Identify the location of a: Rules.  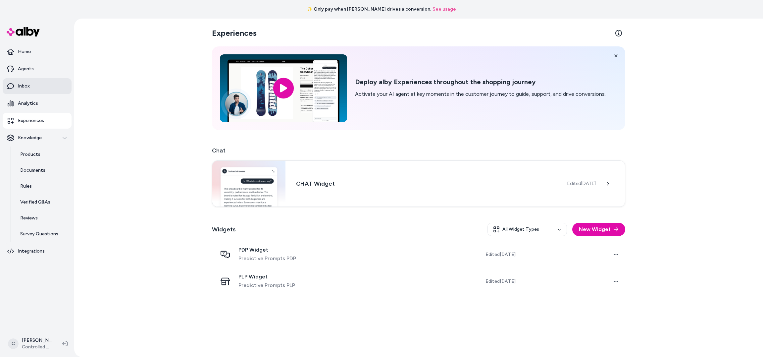
(42, 186).